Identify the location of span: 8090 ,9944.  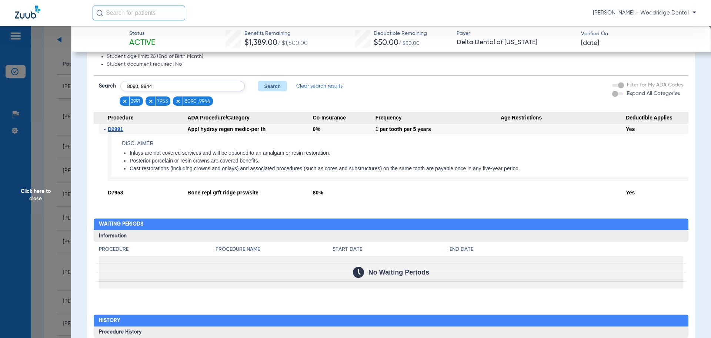
(197, 101).